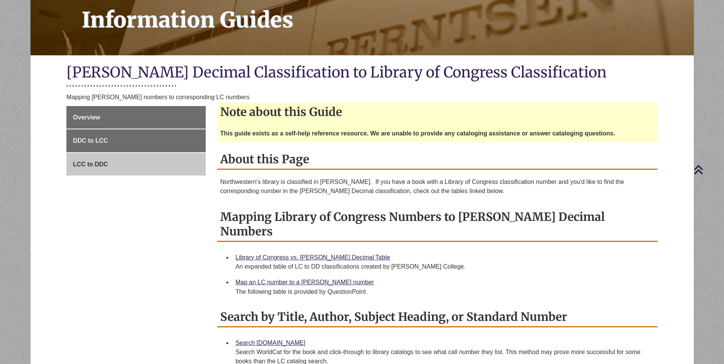  I want to click on span: LCC to DDC, so click(91, 164).